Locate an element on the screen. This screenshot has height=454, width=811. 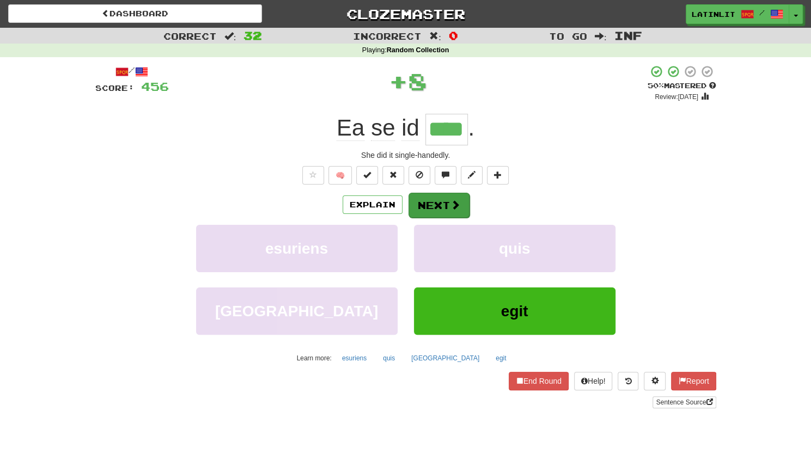
span: Correct is located at coordinates (190, 36).